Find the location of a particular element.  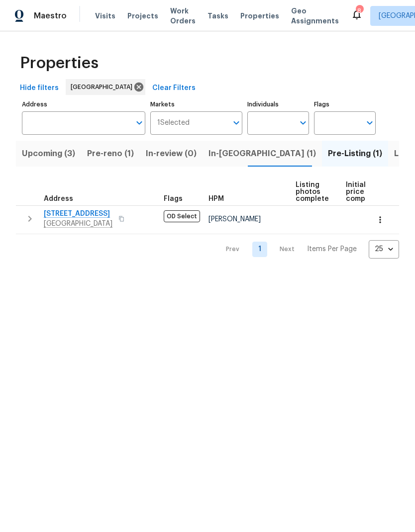

div: 8 is located at coordinates (359, 11).